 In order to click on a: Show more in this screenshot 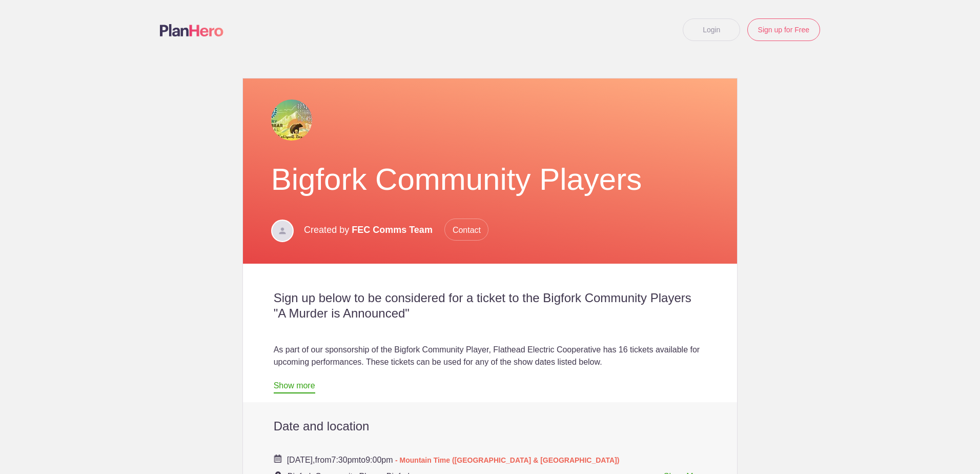, I will do `click(294, 387)`.